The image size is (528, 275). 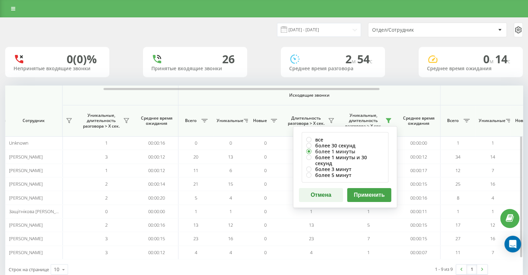 I want to click on div: 0 (0)%, so click(x=82, y=59).